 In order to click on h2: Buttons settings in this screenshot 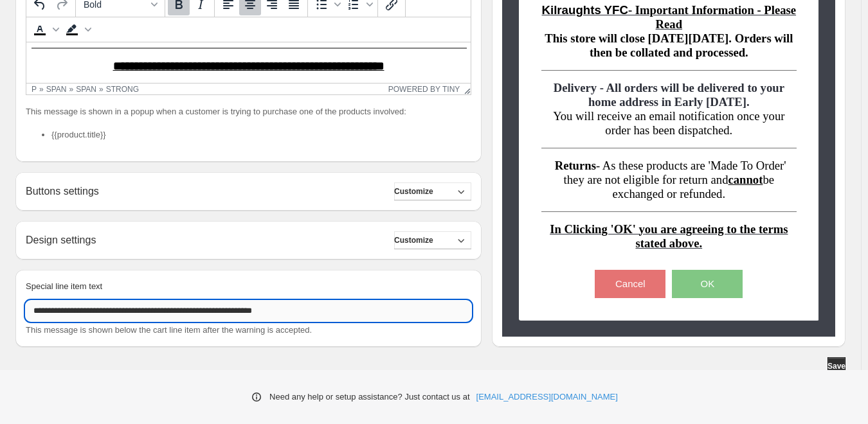, I will do `click(62, 191)`.